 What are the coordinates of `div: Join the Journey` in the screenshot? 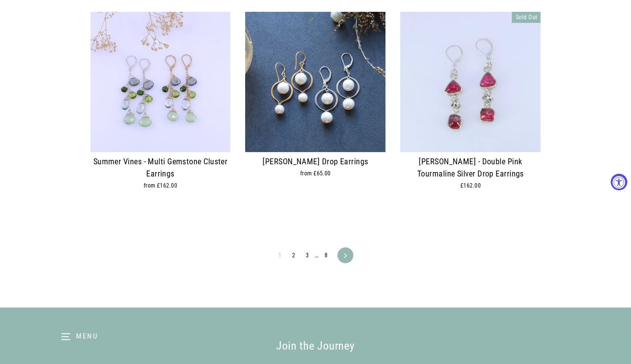 It's located at (316, 346).